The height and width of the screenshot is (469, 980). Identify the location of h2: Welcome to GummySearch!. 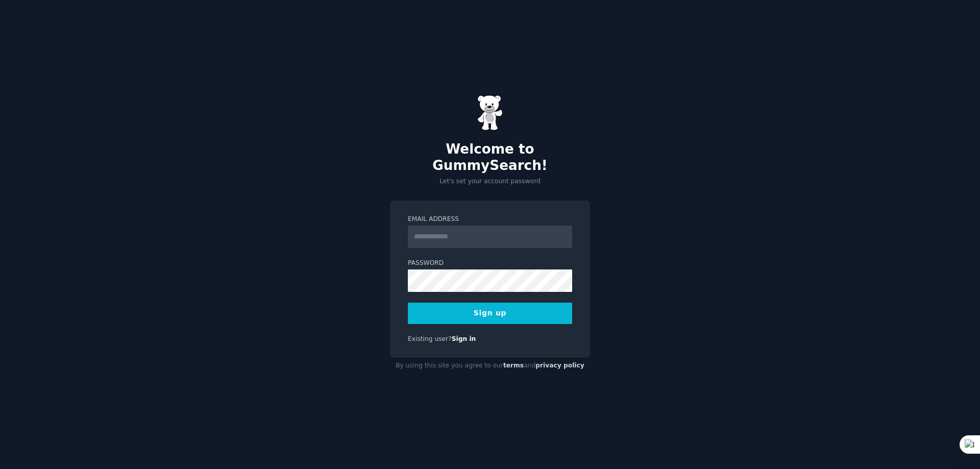
(490, 157).